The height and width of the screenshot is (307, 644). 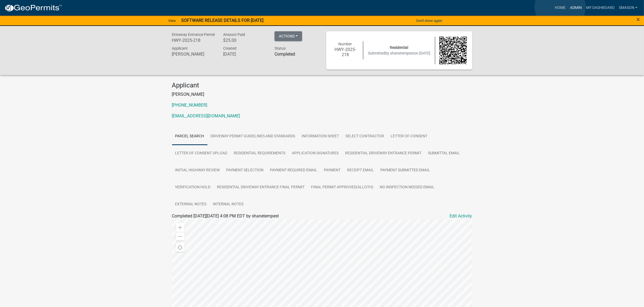 What do you see at coordinates (332, 171) in the screenshot?
I see `a: Payment` at bounding box center [332, 171].